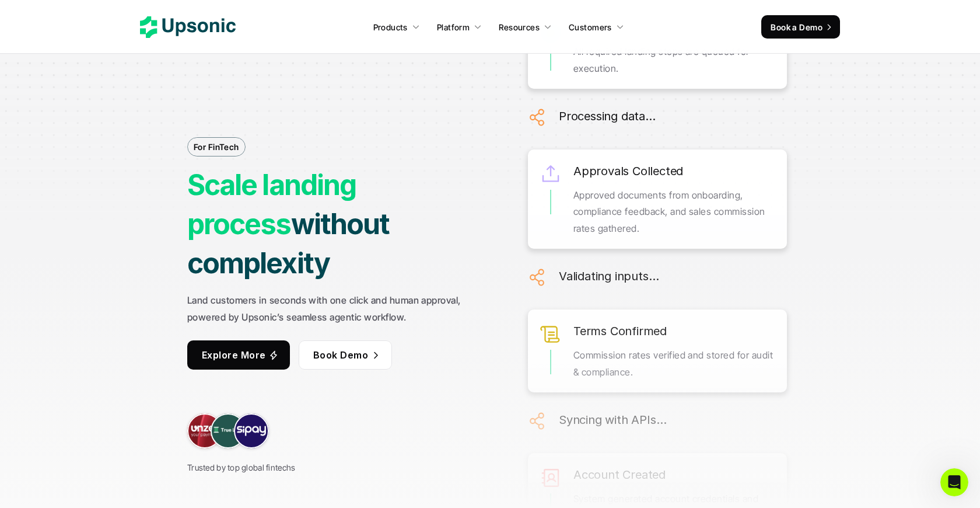 The image size is (980, 508). I want to click on img: logo, so click(63, 37).